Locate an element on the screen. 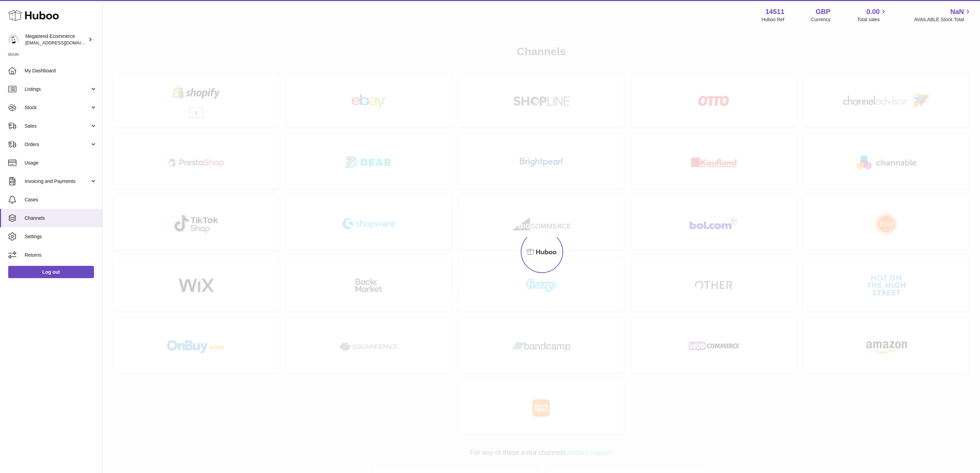 The image size is (980, 473). img: internalAdmin-14511@internal.huboo.com is located at coordinates (13, 40).